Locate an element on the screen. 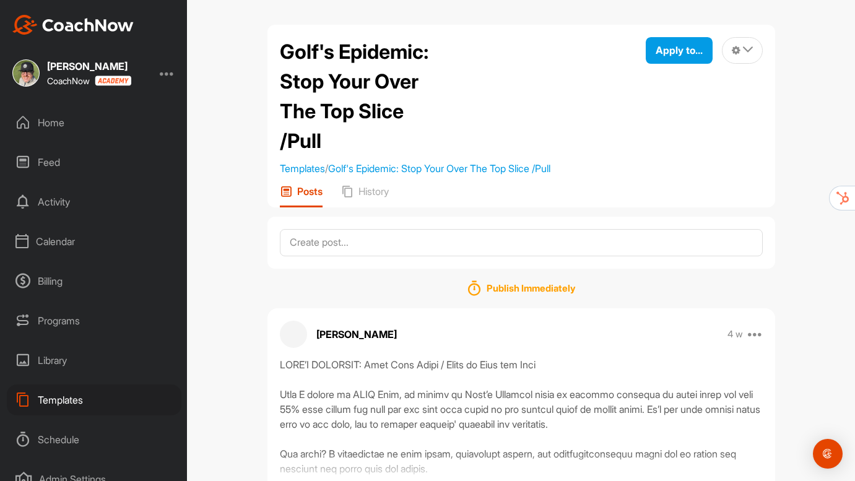  div: CoachNow is located at coordinates (89, 80).